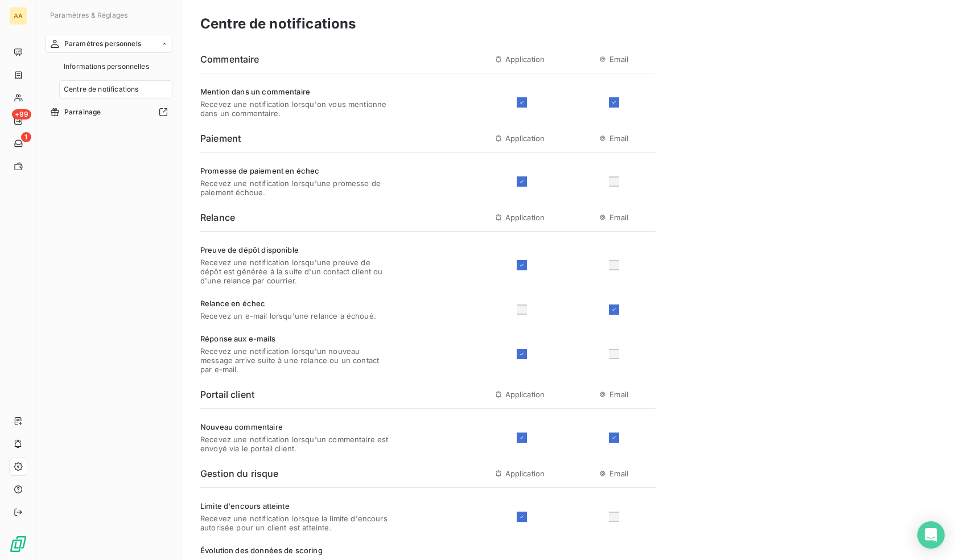 This screenshot has width=956, height=560. Describe the element at coordinates (220, 139) in the screenshot. I see `h6: Paiement` at that location.